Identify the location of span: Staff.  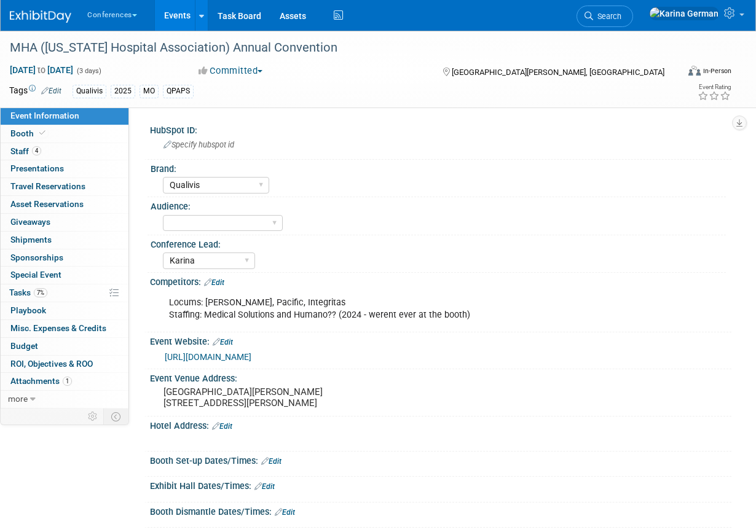
(26, 151).